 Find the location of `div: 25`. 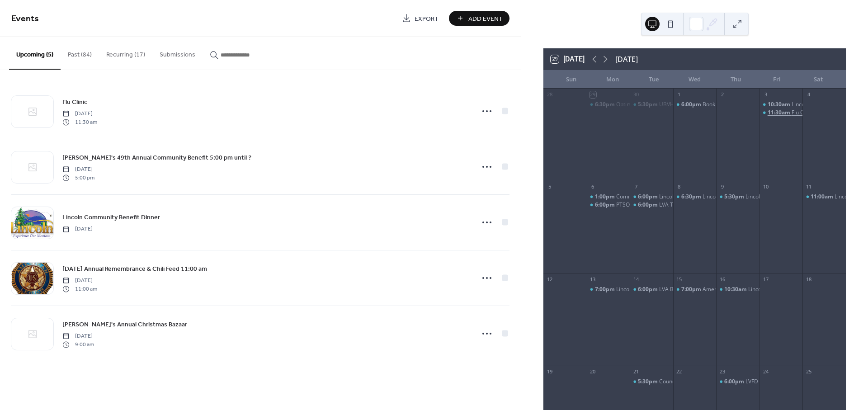

div: 25 is located at coordinates (808, 371).